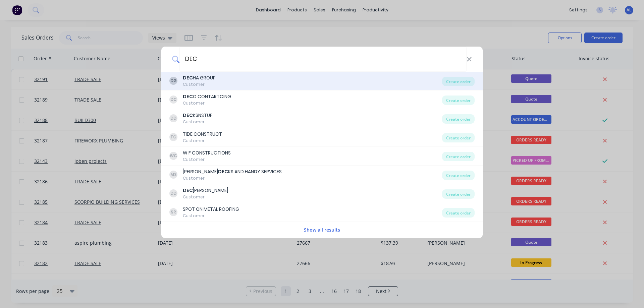 This screenshot has width=644, height=308. I want to click on div: DC, so click(174, 100).